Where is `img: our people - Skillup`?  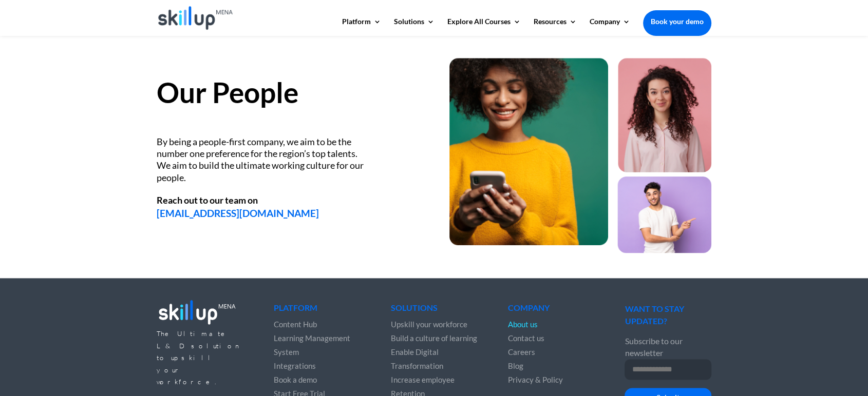 img: our people - Skillup is located at coordinates (580, 156).